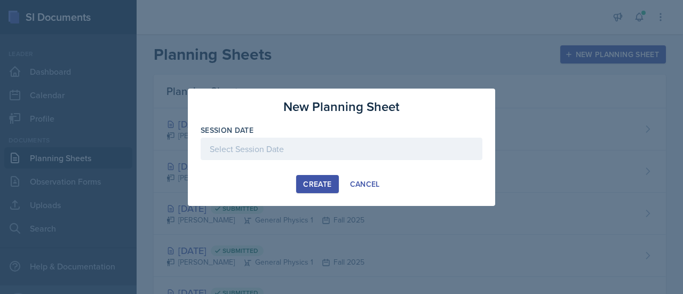  I want to click on div: Create, so click(317, 184).